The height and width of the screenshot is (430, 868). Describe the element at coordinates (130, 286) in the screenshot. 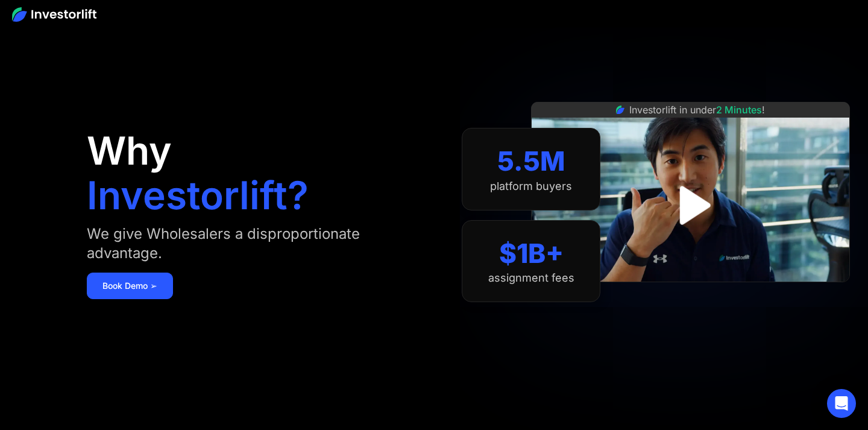

I see `a: Book Demo ➢` at that location.